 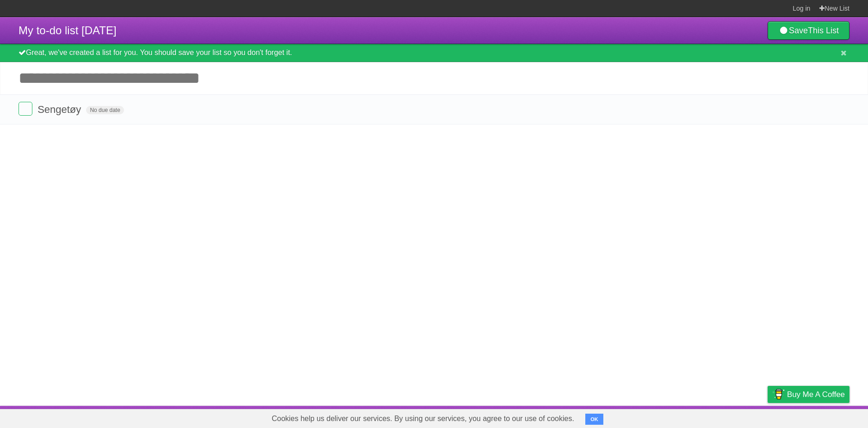 I want to click on a: Buy me a coffee, so click(x=808, y=395).